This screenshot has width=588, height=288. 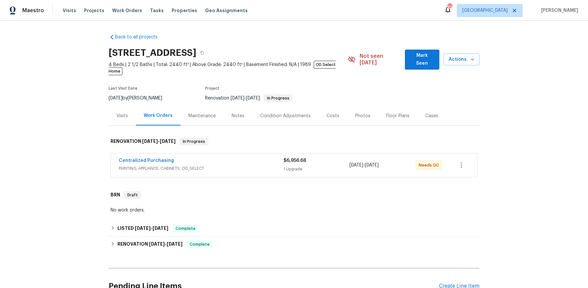 I want to click on div: Notes, so click(x=238, y=116).